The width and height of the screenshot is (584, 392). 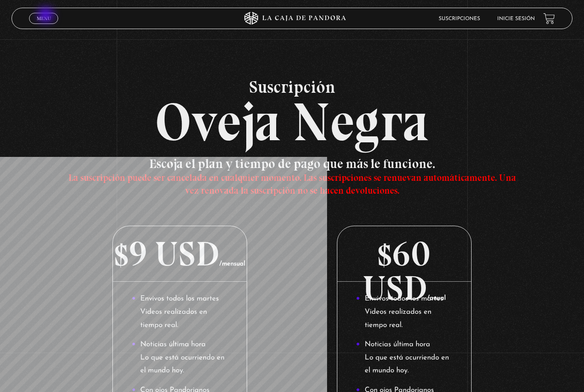 I want to click on span: Suscripción, so click(x=292, y=87).